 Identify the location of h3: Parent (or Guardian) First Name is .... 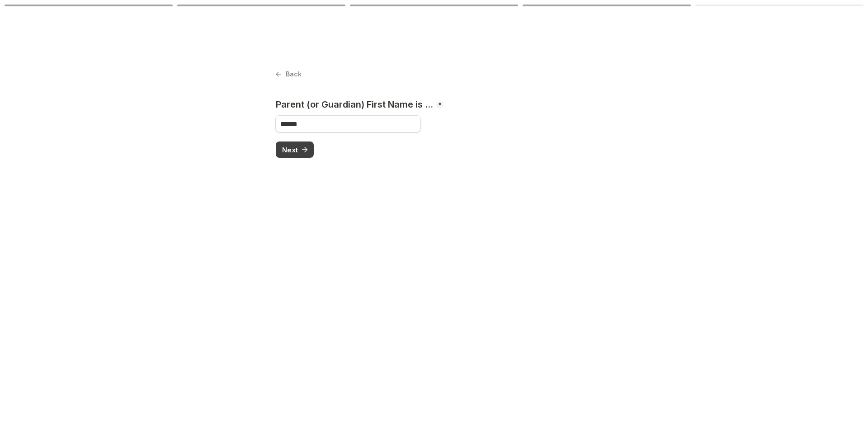
(355, 104).